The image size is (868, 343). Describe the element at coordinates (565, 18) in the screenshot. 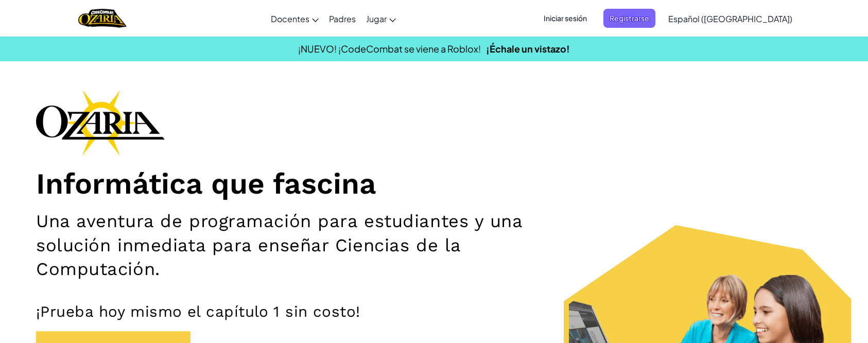

I see `span: Iniciar sesión` at that location.